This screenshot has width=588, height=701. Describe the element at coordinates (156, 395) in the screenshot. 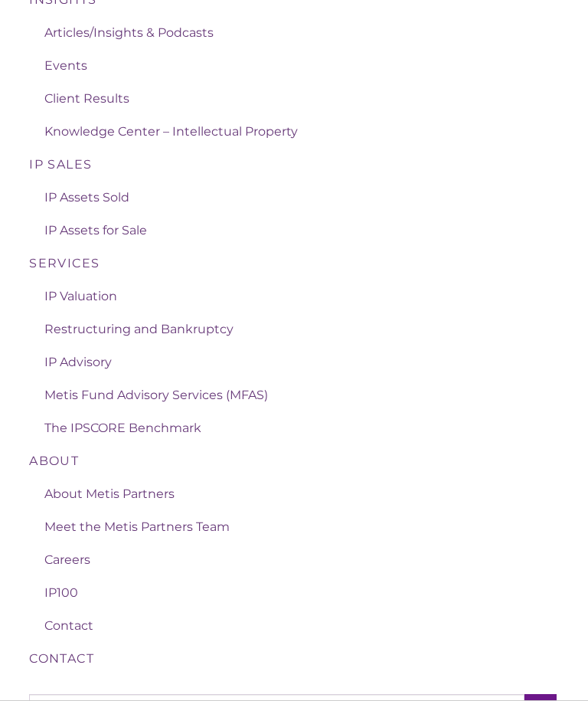

I see `span: Metis Fund Advisory Services (MFAS)` at that location.